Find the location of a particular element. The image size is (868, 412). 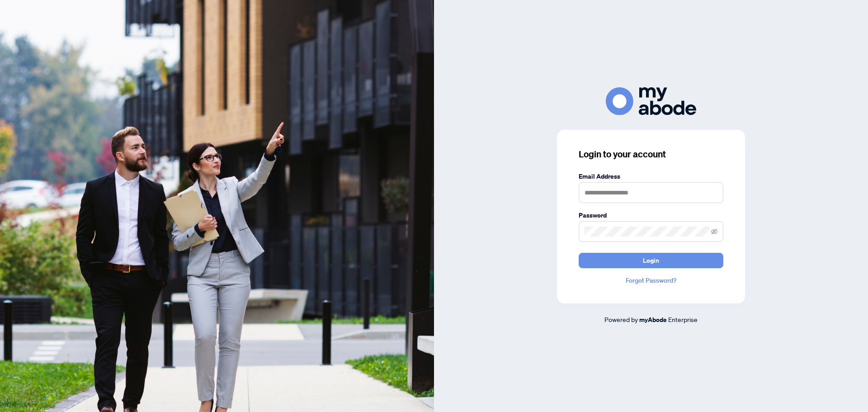

span: Enterprise is located at coordinates (682, 319).